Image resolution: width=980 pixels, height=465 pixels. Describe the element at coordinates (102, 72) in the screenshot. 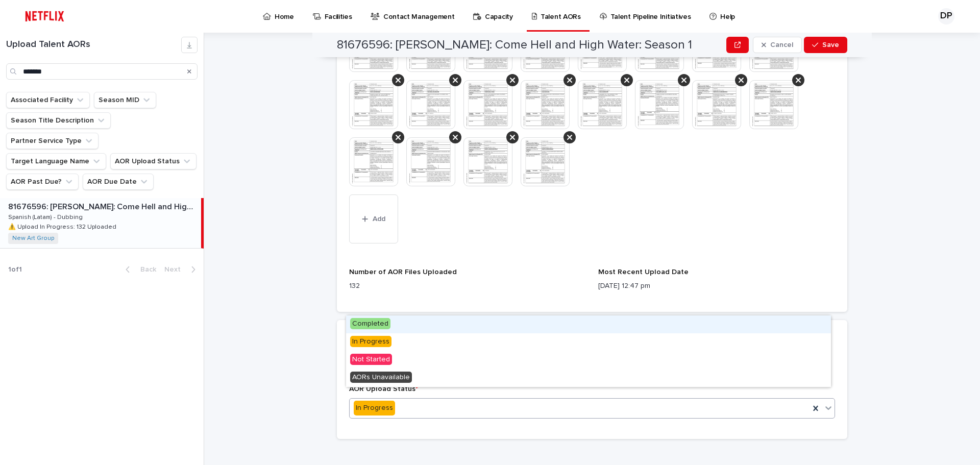

I see `div: Search` at that location.